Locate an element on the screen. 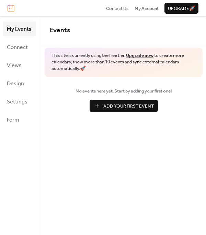 This screenshot has width=206, height=235. span: This site is currently using the free tier. to create more calendars, show more than 10 events an... is located at coordinates (123, 62).